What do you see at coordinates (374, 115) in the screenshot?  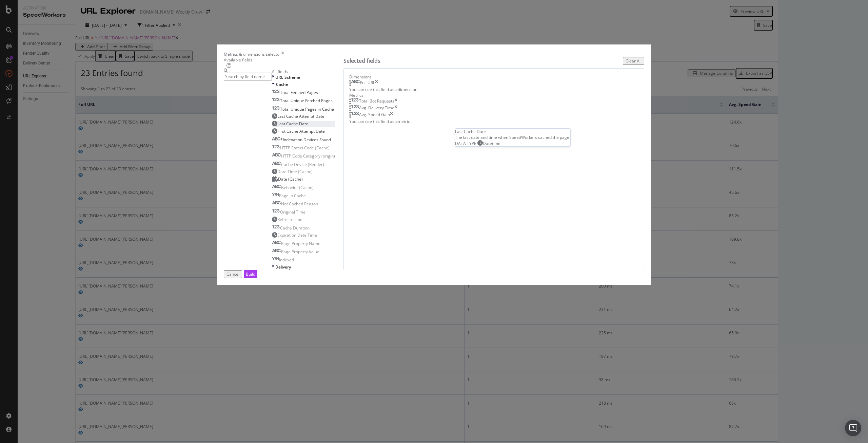 I see `div: Avg. Speed Gain` at bounding box center [374, 115].